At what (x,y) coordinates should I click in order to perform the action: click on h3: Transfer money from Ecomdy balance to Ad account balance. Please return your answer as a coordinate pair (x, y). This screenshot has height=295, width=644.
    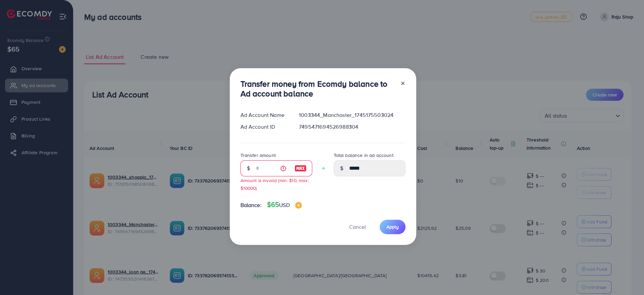
    Looking at the image, I should click on (318, 89).